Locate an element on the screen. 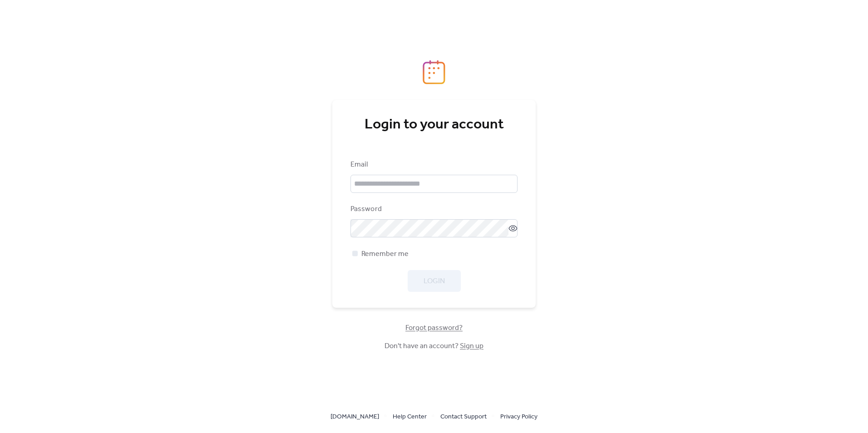  a: Help Center is located at coordinates (409, 416).